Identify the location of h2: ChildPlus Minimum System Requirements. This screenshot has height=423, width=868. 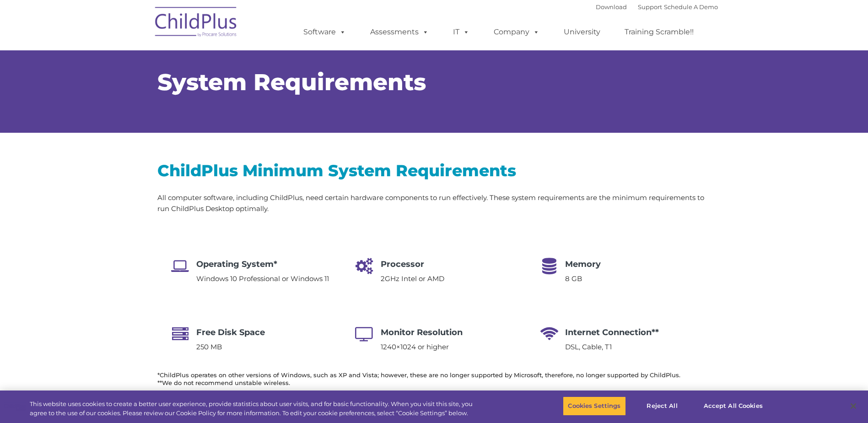
(434, 170).